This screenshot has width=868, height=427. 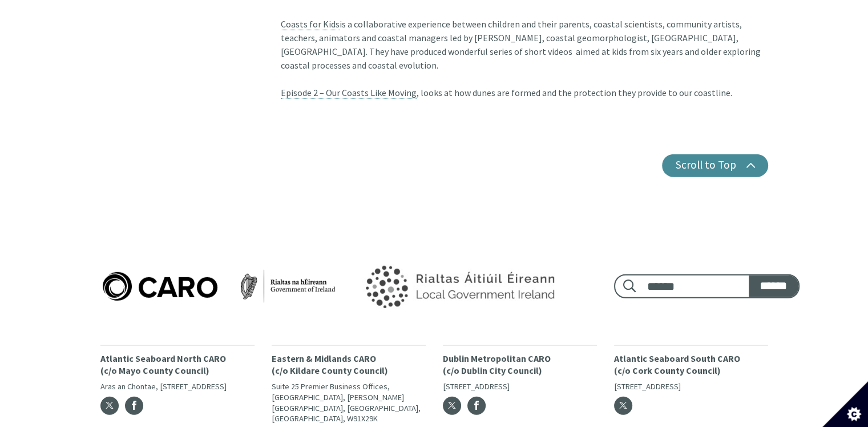 What do you see at coordinates (458, 286) in the screenshot?
I see `img: Government of Ireland logo` at bounding box center [458, 286].